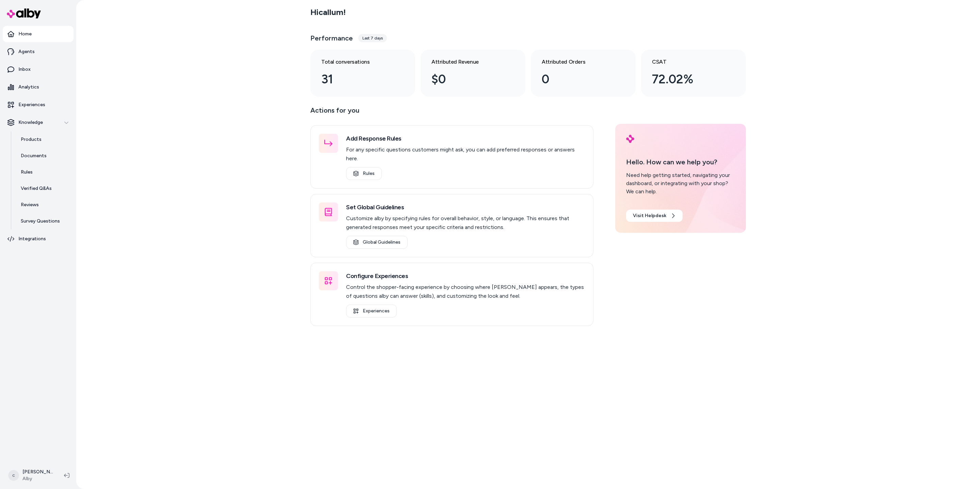 This screenshot has width=980, height=489. Describe the element at coordinates (465, 207) in the screenshot. I see `h3: Set Global Guidelines` at that location.